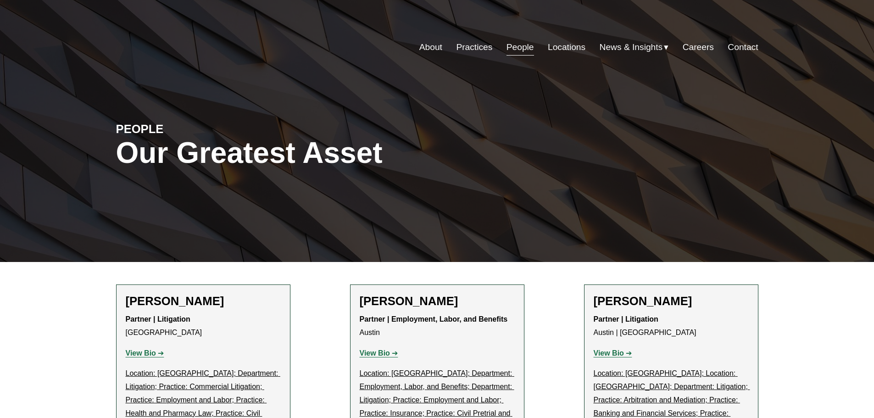 The height and width of the screenshot is (418, 874). I want to click on span: News & Insights, so click(631, 47).